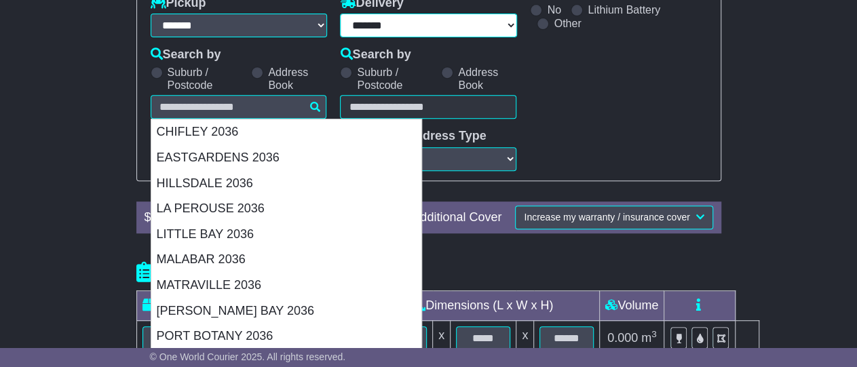  Describe the element at coordinates (221, 272) in the screenshot. I see `h4: Package details |` at that location.